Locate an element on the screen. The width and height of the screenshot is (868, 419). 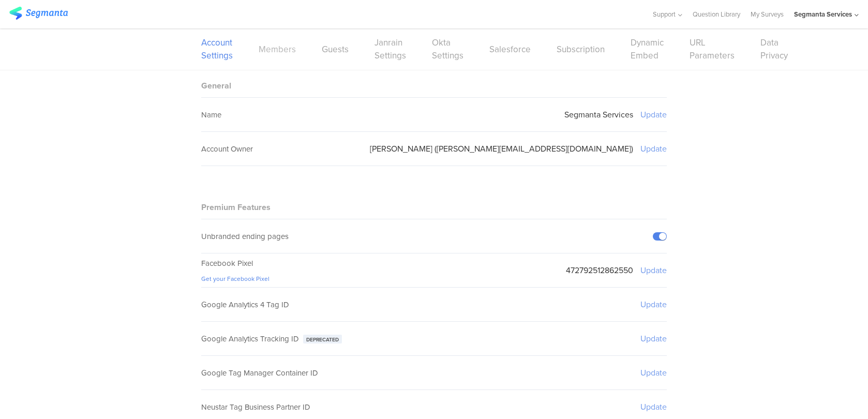
div: Unbranded ending pages is located at coordinates (245, 236).